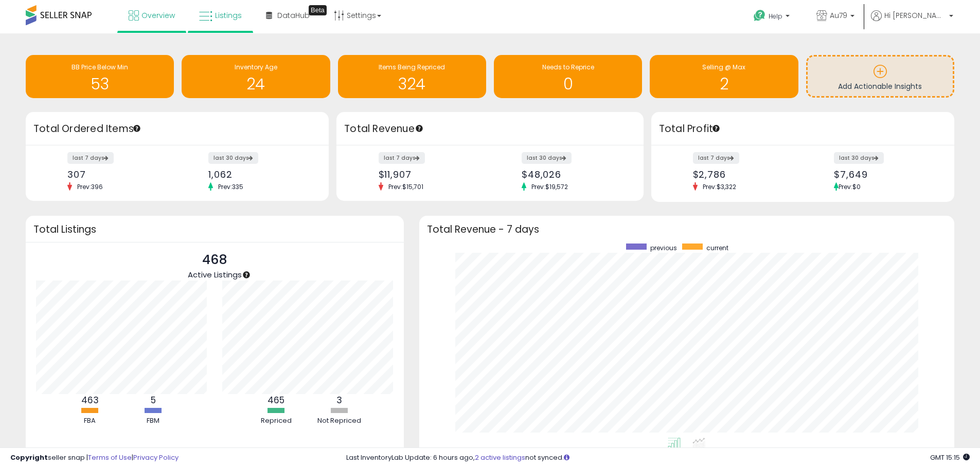 Image resolution: width=980 pixels, height=468 pixels. Describe the element at coordinates (90, 400) in the screenshot. I see `b: 463` at that location.